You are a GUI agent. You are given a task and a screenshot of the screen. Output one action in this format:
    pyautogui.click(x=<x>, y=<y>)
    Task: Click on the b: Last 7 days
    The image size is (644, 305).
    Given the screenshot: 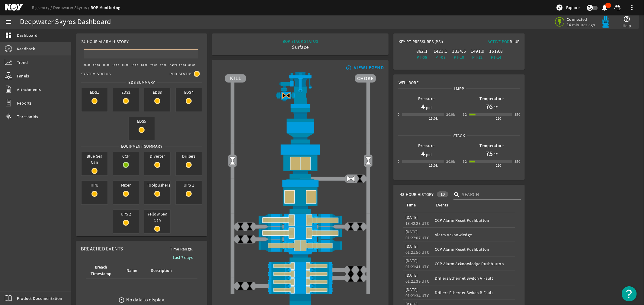 What is the action you would take?
    pyautogui.click(x=183, y=258)
    